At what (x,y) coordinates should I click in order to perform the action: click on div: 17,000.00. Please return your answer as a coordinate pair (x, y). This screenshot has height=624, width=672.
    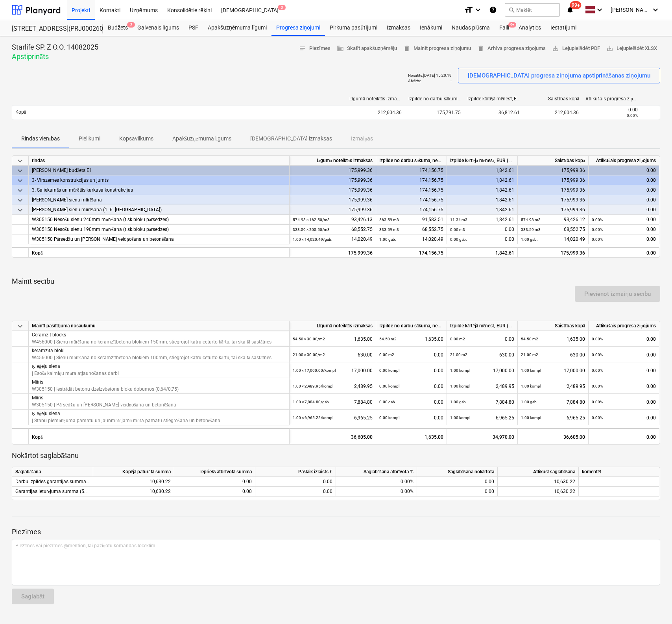
    Looking at the image, I should click on (333, 370).